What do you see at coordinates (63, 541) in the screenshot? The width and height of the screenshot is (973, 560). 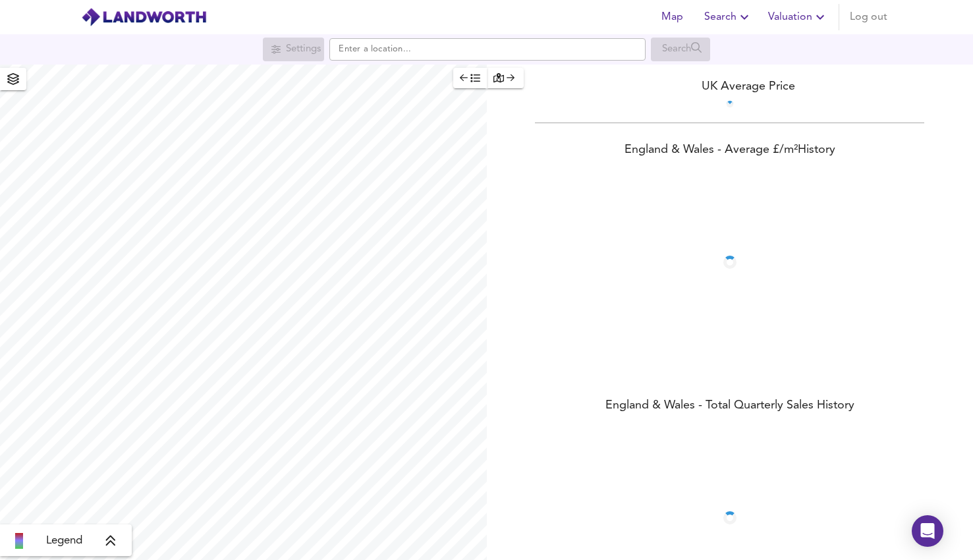 I see `span: Legend` at bounding box center [63, 541].